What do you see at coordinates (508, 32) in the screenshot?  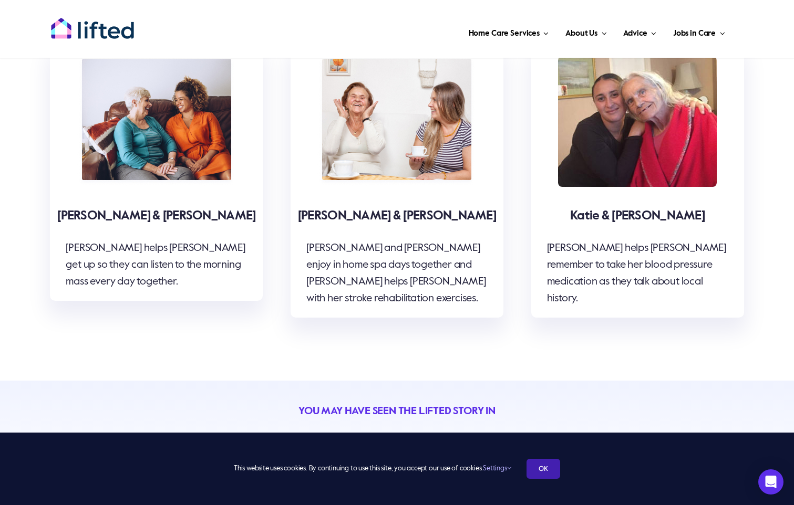 I see `a: Home Care Services` at bounding box center [508, 32].